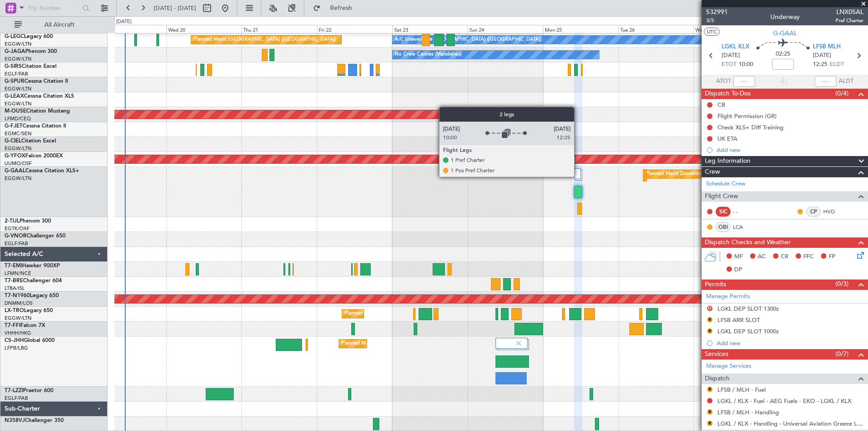 The image size is (868, 431). I want to click on div: No Crew Cannes (Mandelieu), so click(428, 55).